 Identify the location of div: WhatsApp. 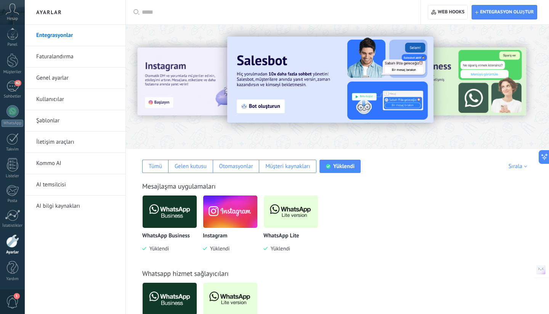
(12, 123).